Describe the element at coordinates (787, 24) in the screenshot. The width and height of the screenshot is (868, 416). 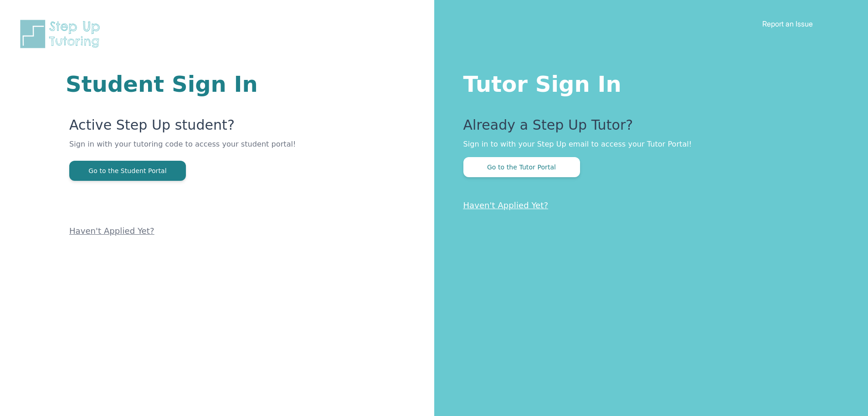
I see `a: Report an Issue` at that location.